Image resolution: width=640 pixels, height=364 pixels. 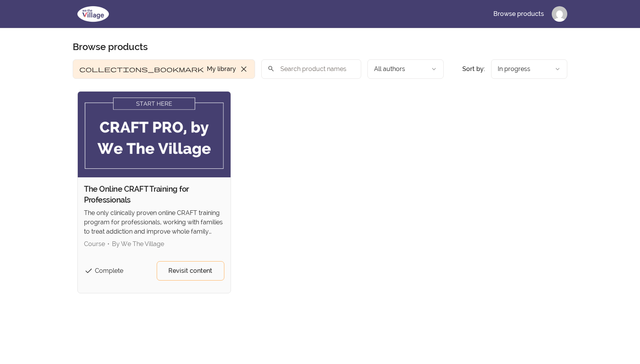 What do you see at coordinates (154, 194) in the screenshot?
I see `h2: The Online CRAFT Training for Professionals` at bounding box center [154, 194].